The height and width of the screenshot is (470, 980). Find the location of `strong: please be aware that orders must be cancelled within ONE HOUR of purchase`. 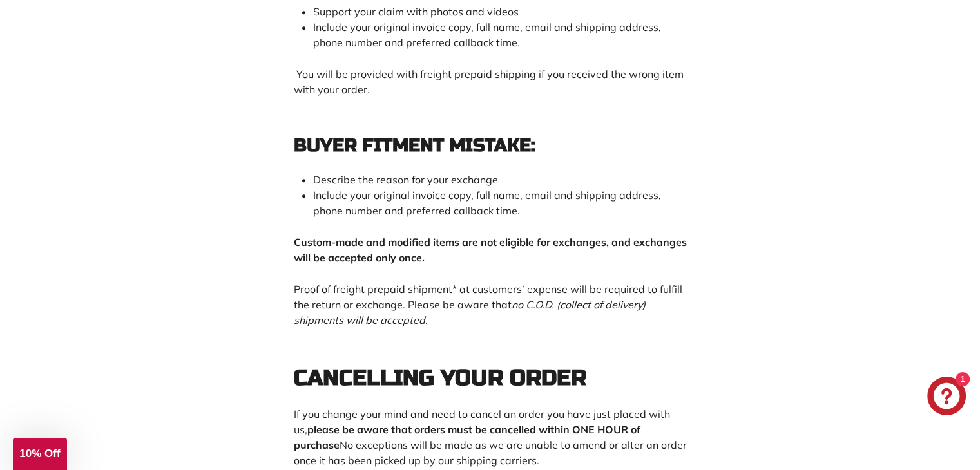

strong: please be aware that orders must be cancelled within ONE HOUR of purchase is located at coordinates (467, 437).